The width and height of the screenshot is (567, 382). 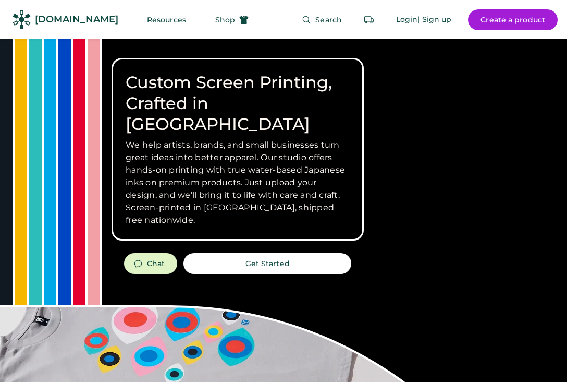 I want to click on div: Login, so click(x=407, y=20).